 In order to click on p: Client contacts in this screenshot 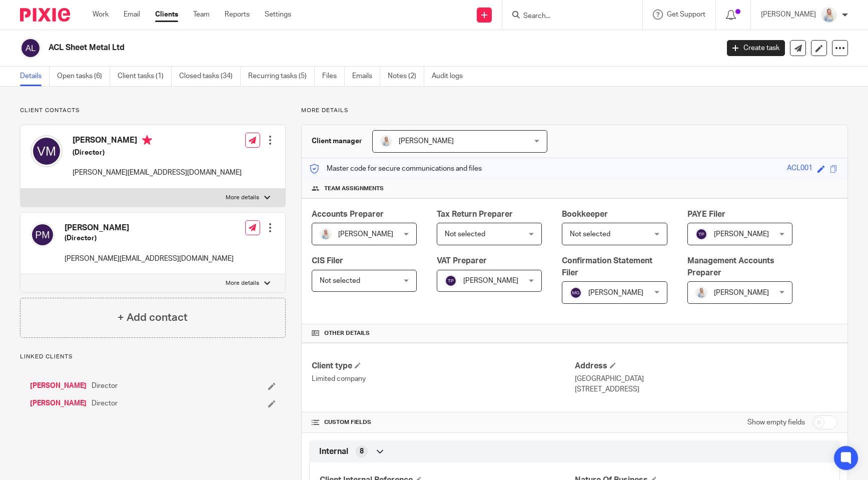, I will do `click(153, 110)`.